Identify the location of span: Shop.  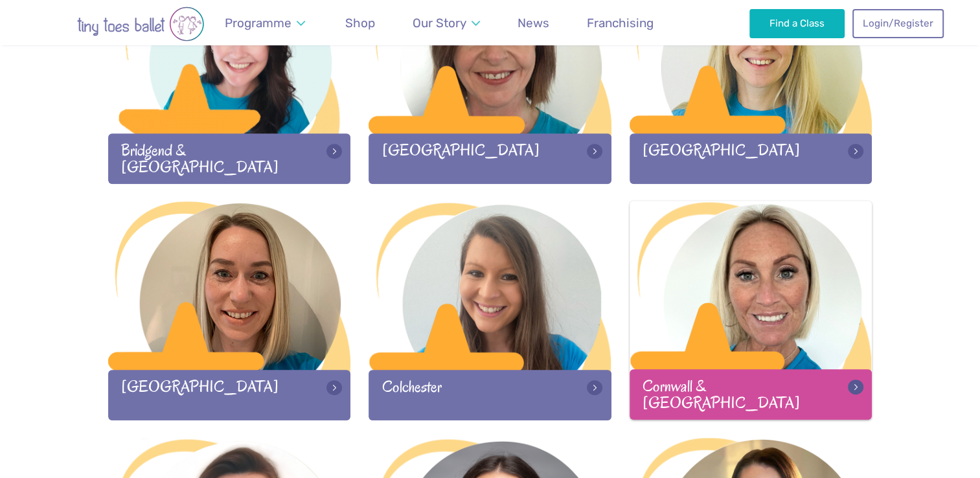
(360, 22).